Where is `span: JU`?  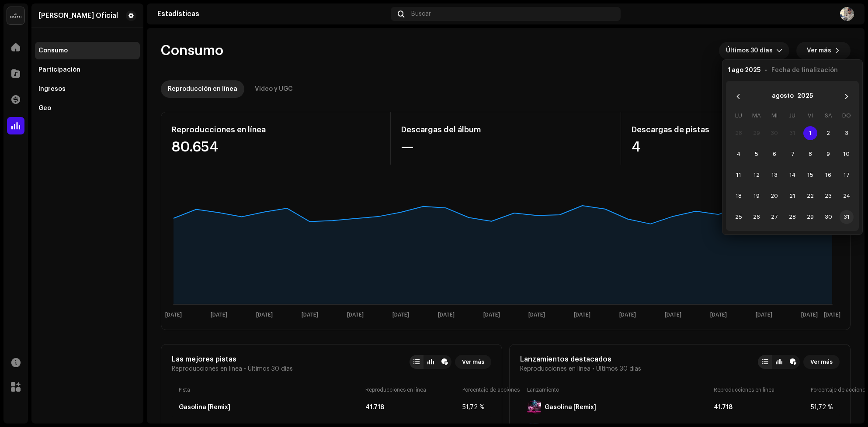 span: JU is located at coordinates (792, 116).